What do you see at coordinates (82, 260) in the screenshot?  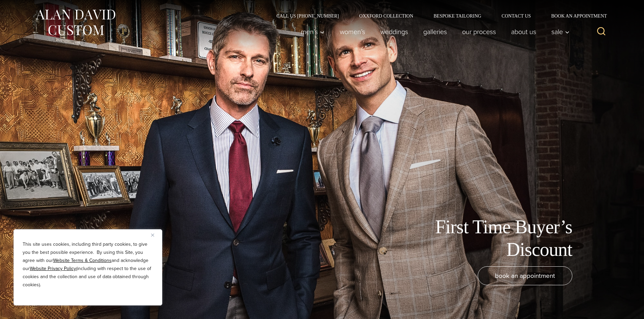 I see `u: Website Terms & Conditions` at bounding box center [82, 260].